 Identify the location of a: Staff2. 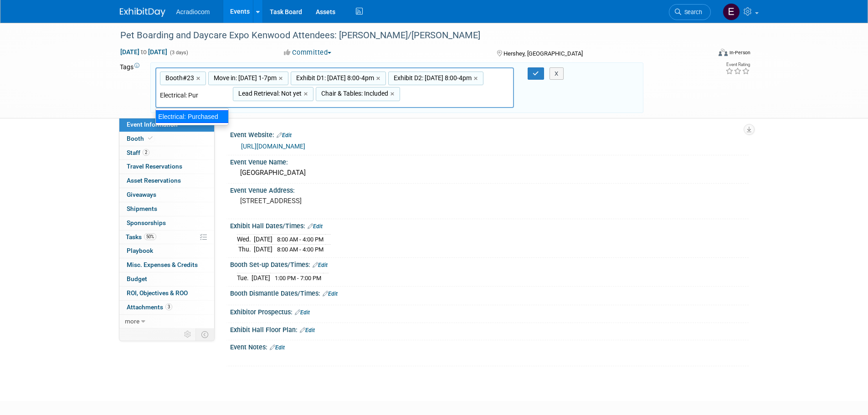
(167, 153).